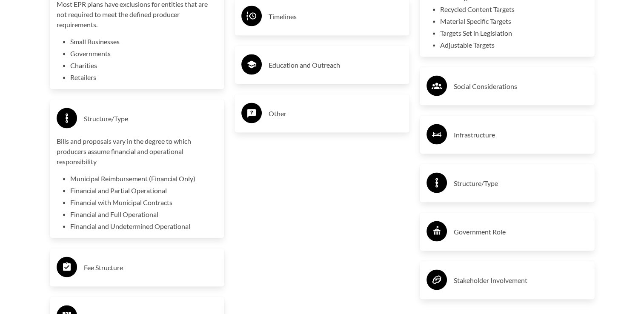  I want to click on li: Financial and Undetermined Operational, so click(144, 226).